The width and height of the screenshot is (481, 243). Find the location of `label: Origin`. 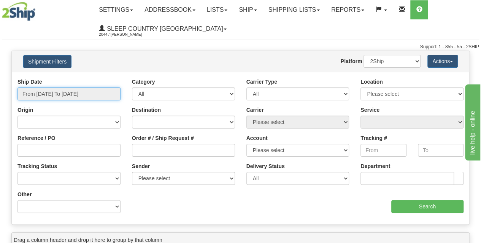

label: Origin is located at coordinates (25, 110).